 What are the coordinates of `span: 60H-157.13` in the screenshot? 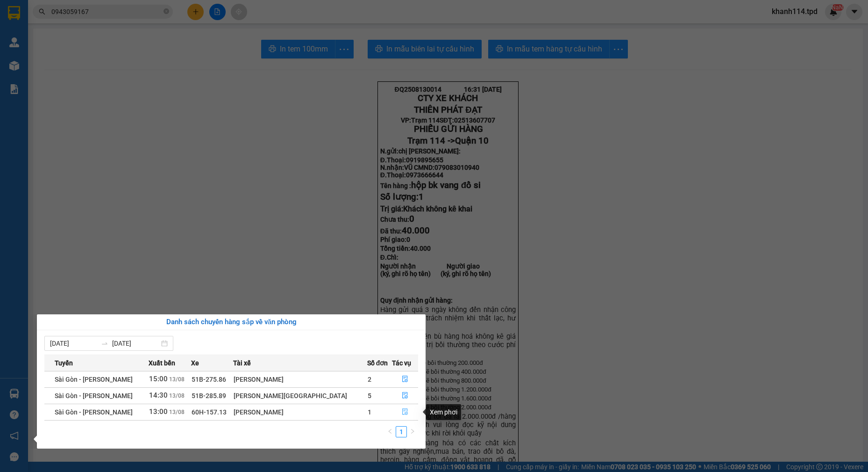 It's located at (209, 412).